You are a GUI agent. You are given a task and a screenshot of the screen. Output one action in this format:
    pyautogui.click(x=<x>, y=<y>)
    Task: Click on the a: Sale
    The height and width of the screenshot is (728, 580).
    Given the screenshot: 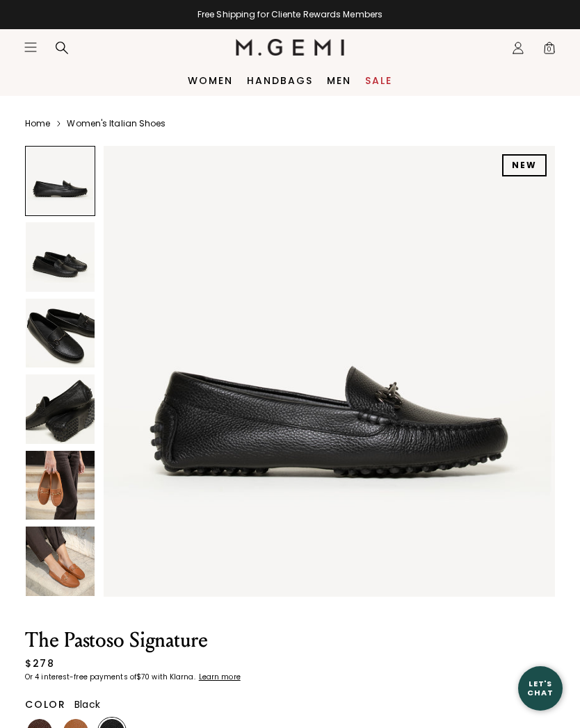 What is the action you would take?
    pyautogui.click(x=378, y=81)
    